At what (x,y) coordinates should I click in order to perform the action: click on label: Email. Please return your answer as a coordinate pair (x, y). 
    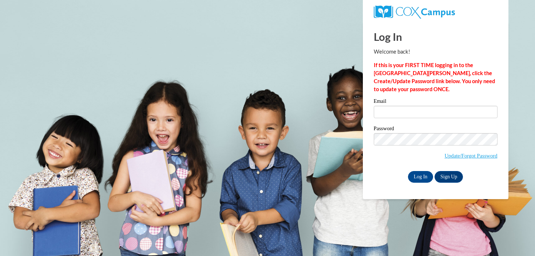
    Looking at the image, I should click on (436, 102).